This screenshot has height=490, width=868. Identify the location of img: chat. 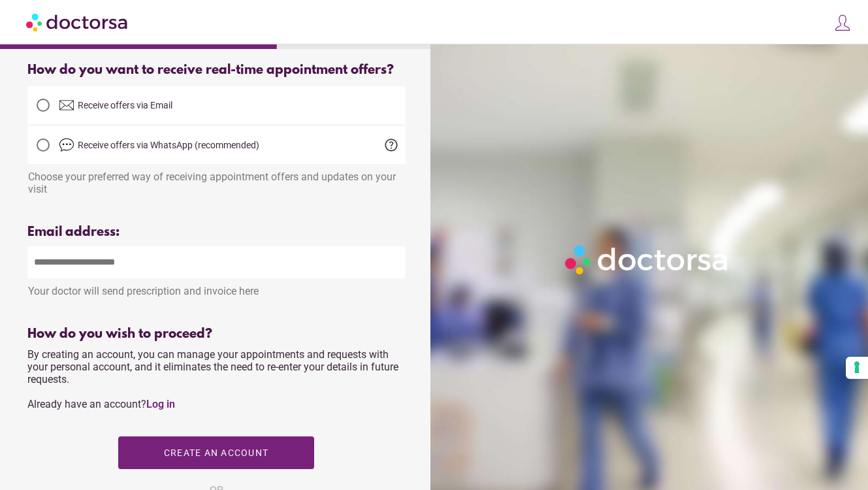
(67, 145).